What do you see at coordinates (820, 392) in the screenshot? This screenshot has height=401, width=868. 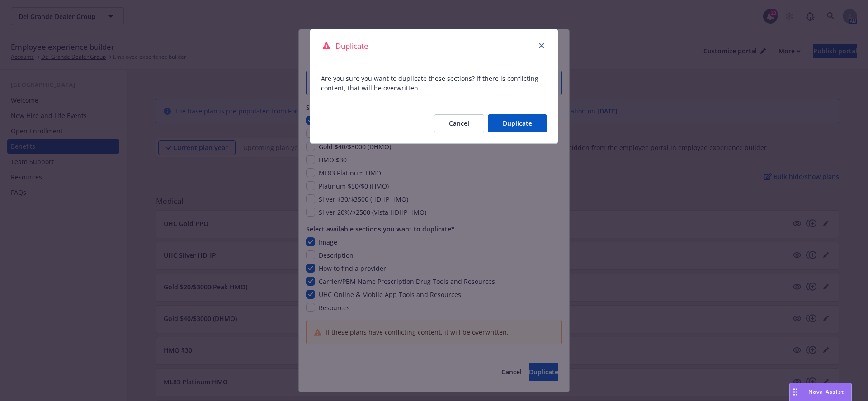 I see `button: Nova Assist` at bounding box center [820, 392].